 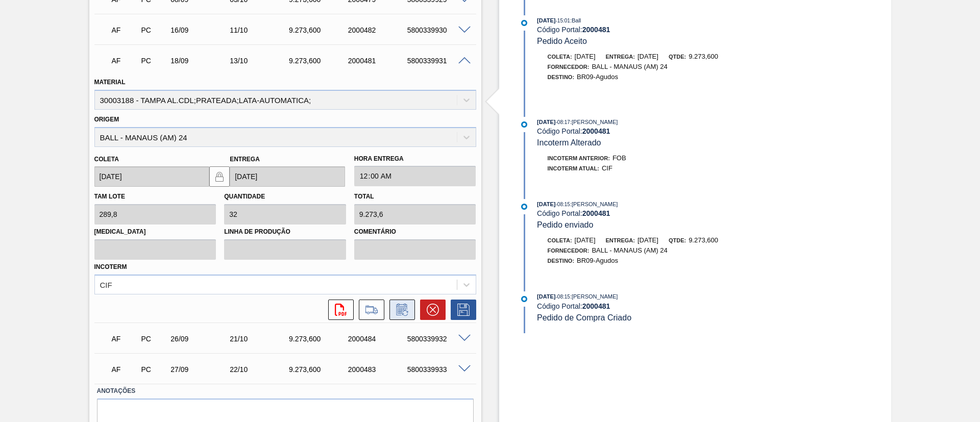 I want to click on div: 18/09/2025, so click(x=201, y=61).